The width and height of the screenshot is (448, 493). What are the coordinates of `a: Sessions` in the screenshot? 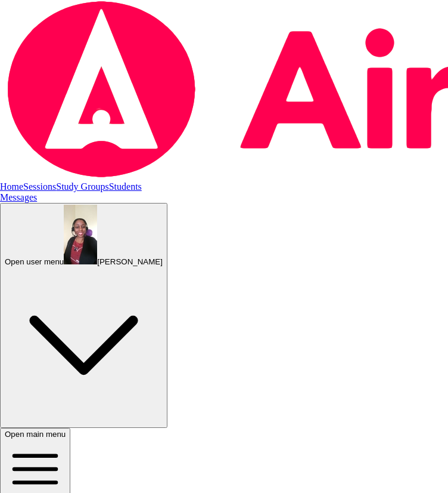 It's located at (39, 186).